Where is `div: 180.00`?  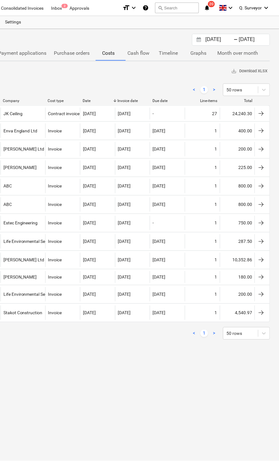 div: 180.00 is located at coordinates (237, 278).